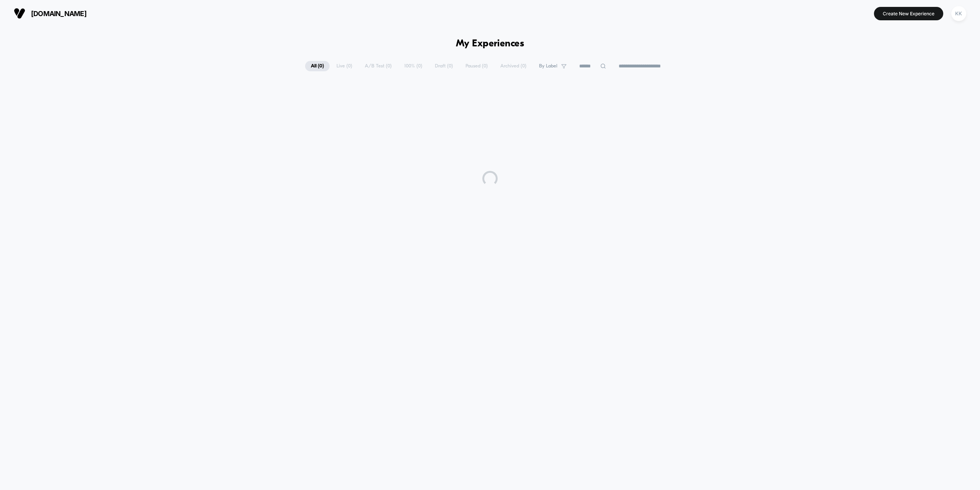 The width and height of the screenshot is (980, 490). Describe the element at coordinates (549, 66) in the screenshot. I see `span: By Label` at that location.